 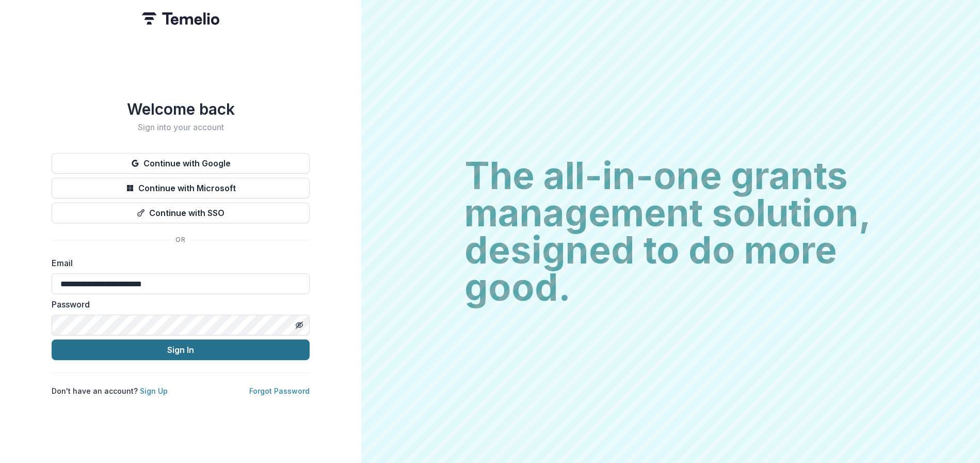 What do you see at coordinates (181, 163) in the screenshot?
I see `button: Continue with Google` at bounding box center [181, 163].